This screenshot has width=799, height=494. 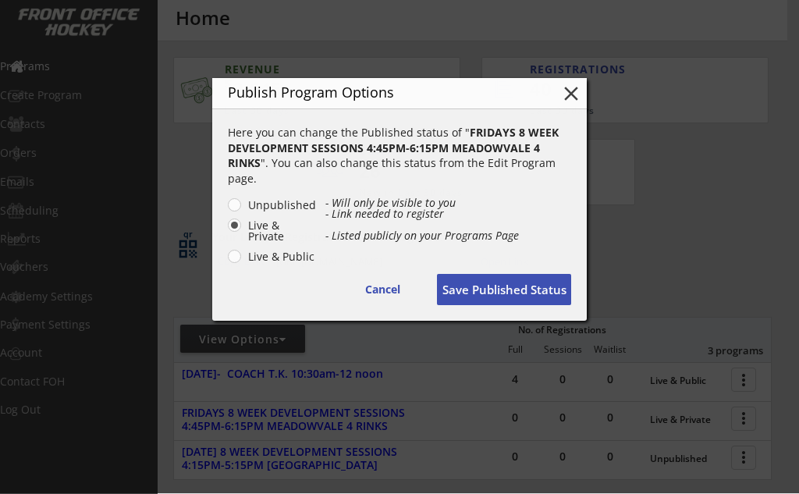 What do you see at coordinates (280, 231) in the screenshot?
I see `label: Live & Private` at bounding box center [280, 231].